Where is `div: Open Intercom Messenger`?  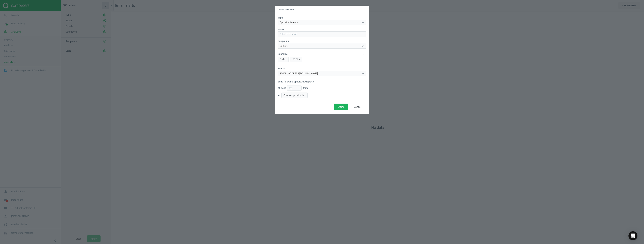 div: Open Intercom Messenger is located at coordinates (633, 236).